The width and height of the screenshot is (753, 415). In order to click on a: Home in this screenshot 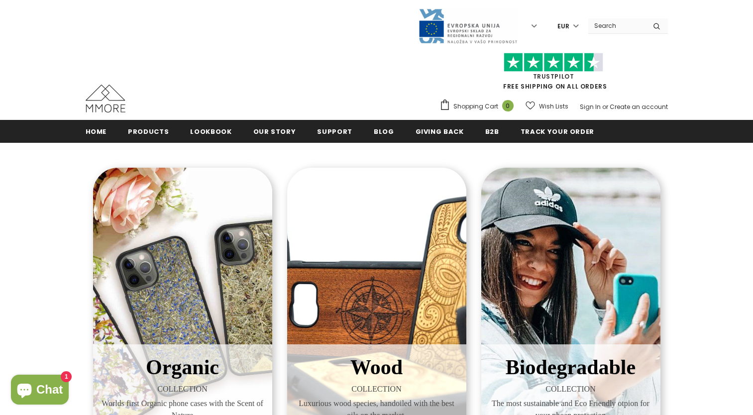, I will do `click(96, 131)`.